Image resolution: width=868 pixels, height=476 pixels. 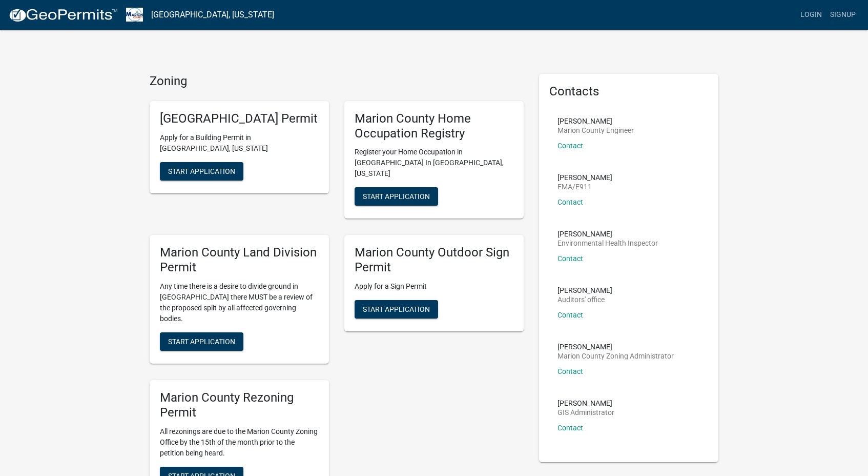 I want to click on p: EMA/E911, so click(x=585, y=187).